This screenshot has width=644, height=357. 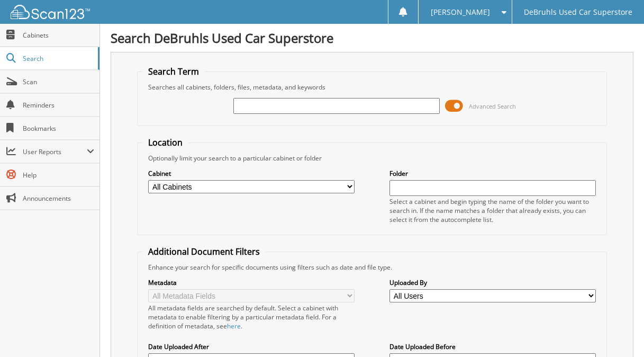 I want to click on div: Select a cabinet and begin typing the name of the folder you want to search in. If the name match..., so click(x=492, y=210).